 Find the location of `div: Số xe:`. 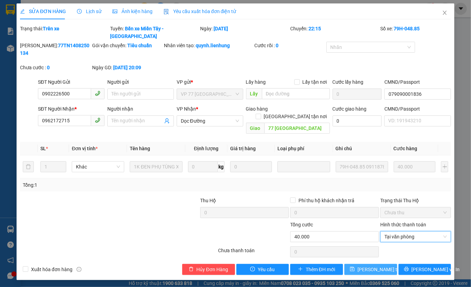

div: Số xe: is located at coordinates (415, 32).